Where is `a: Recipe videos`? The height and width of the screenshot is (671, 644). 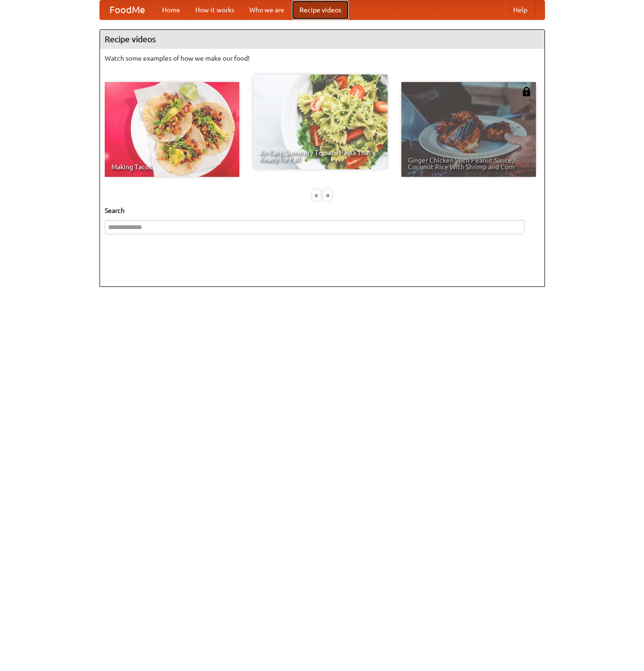 a: Recipe videos is located at coordinates (320, 10).